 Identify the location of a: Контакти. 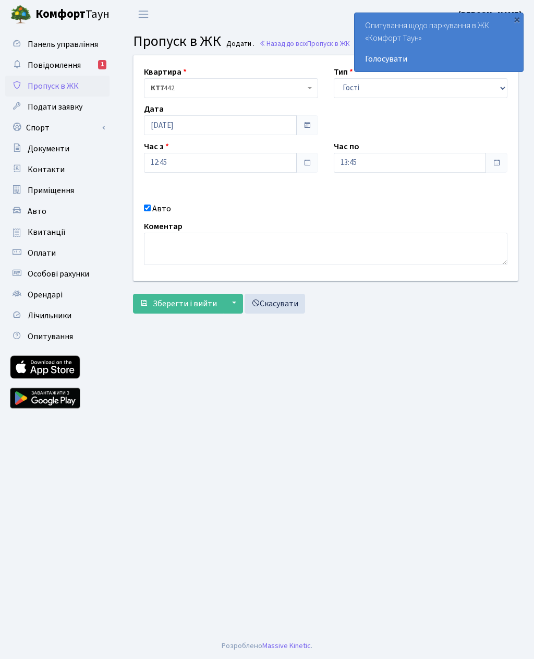
(57, 170).